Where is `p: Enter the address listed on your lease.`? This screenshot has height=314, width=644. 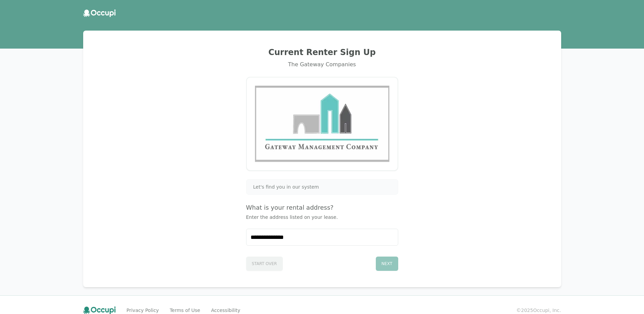 p: Enter the address listed on your lease. is located at coordinates (322, 217).